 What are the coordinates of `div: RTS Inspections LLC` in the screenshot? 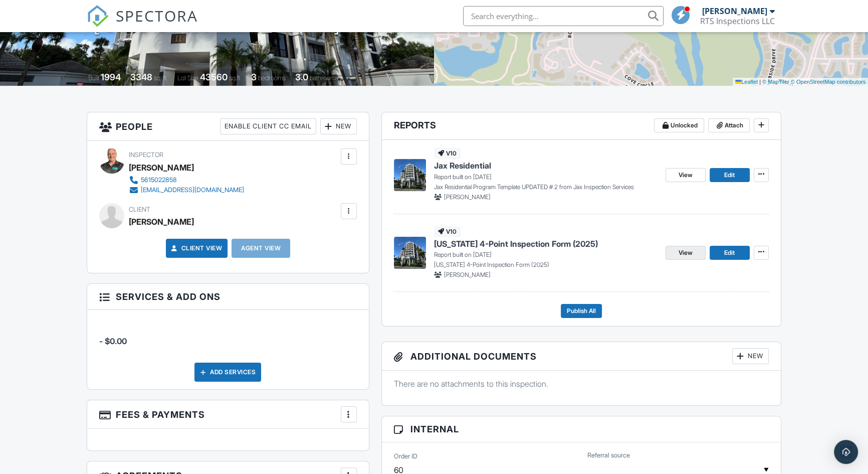 It's located at (737, 21).